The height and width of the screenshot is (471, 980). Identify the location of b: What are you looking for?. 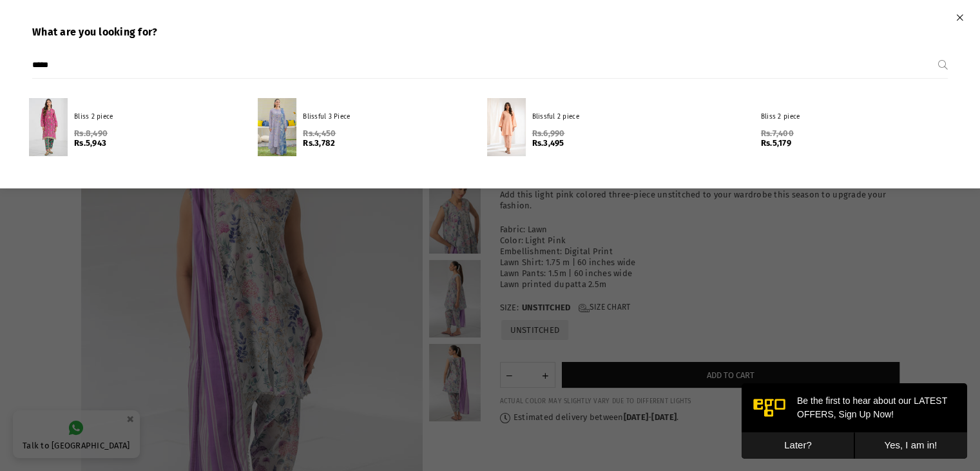
(95, 31).